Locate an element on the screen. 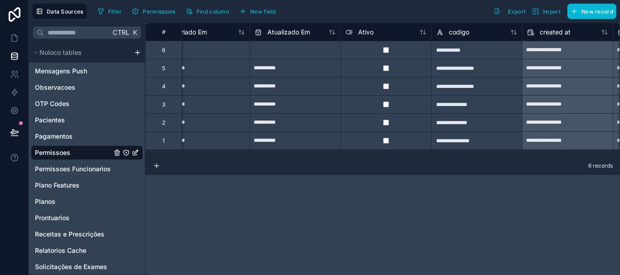 Image resolution: width=620 pixels, height=275 pixels. a: Permissions is located at coordinates (155, 11).